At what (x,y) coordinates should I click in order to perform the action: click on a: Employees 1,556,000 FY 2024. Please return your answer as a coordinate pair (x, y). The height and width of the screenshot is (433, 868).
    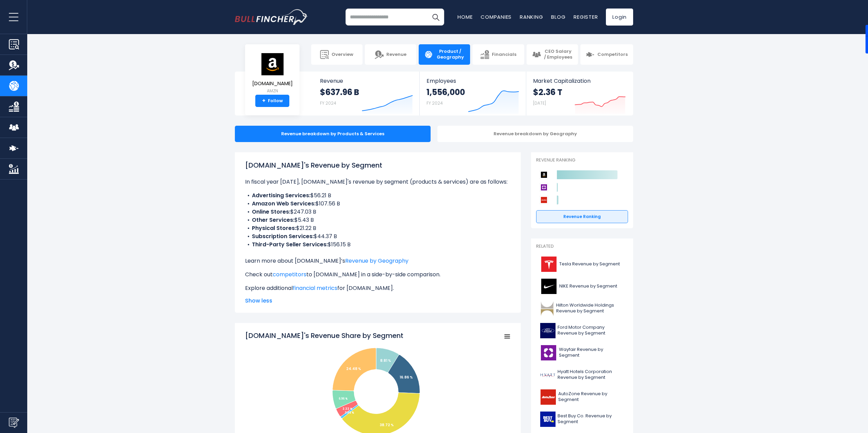
    Looking at the image, I should click on (472, 93).